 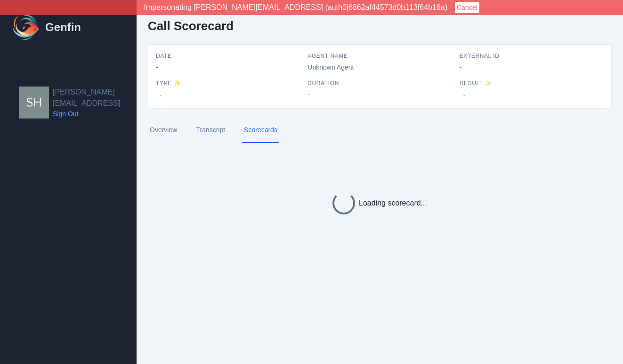 What do you see at coordinates (380, 130) in the screenshot?
I see `nav: Tabs` at bounding box center [380, 130].